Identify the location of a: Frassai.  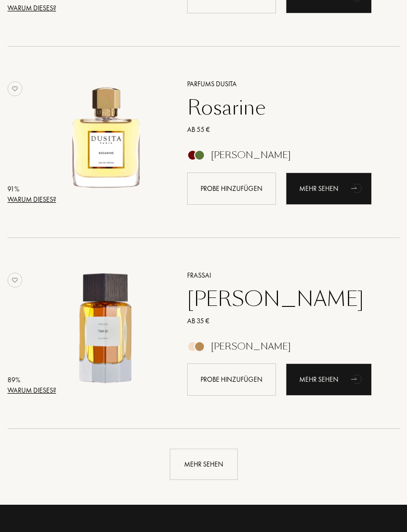
(282, 276).